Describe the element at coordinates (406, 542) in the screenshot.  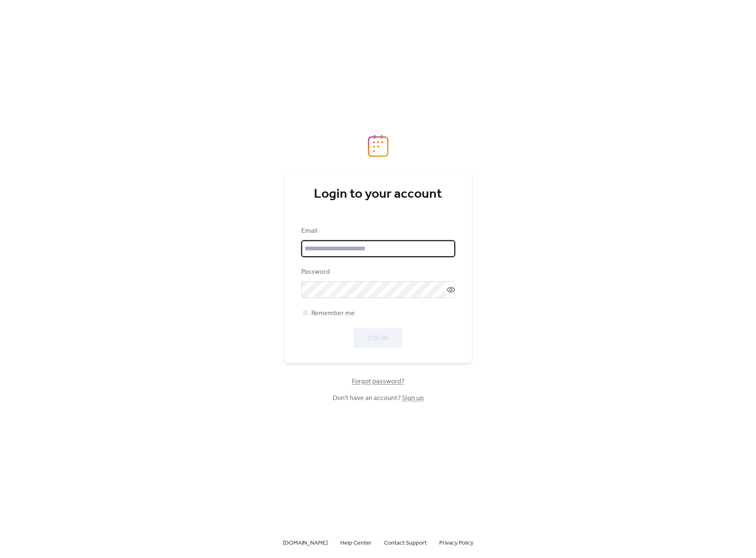
I see `a: Contact Support` at that location.